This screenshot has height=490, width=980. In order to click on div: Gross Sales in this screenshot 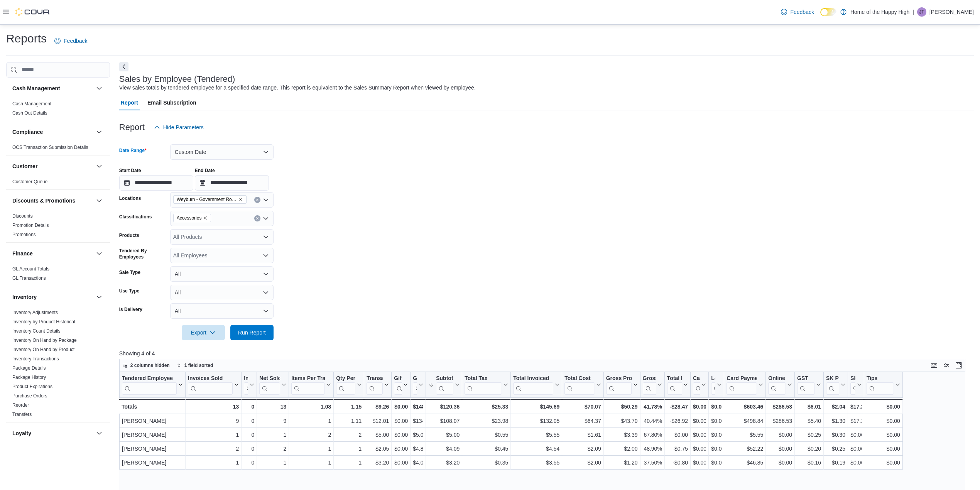, I will do `click(415, 384)`.